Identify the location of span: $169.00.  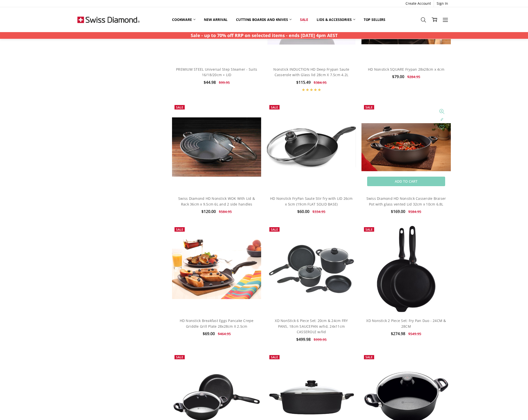
(398, 212).